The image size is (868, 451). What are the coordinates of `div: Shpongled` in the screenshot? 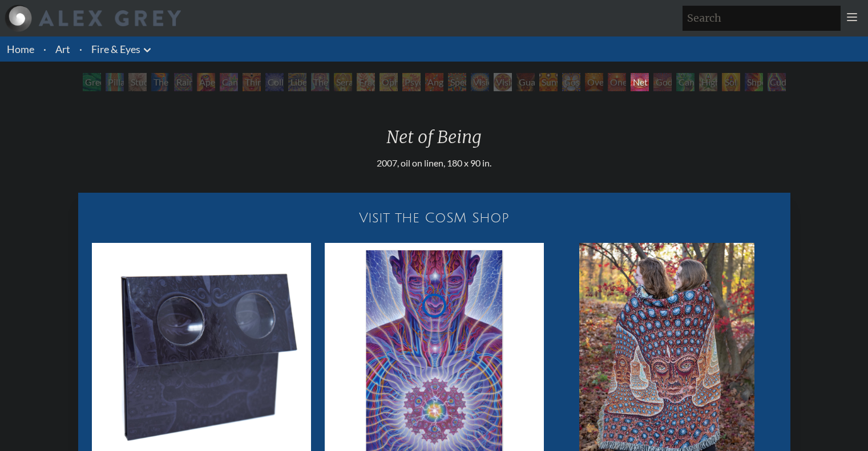 It's located at (754, 82).